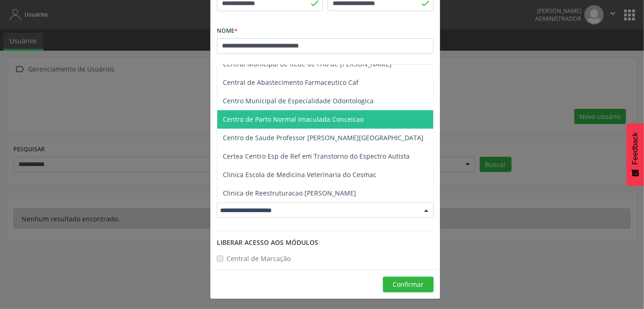 Image resolution: width=644 pixels, height=309 pixels. Describe the element at coordinates (300, 175) in the screenshot. I see `span: Clinica Escola de Medicina Veterinaria do Cesmac` at that location.